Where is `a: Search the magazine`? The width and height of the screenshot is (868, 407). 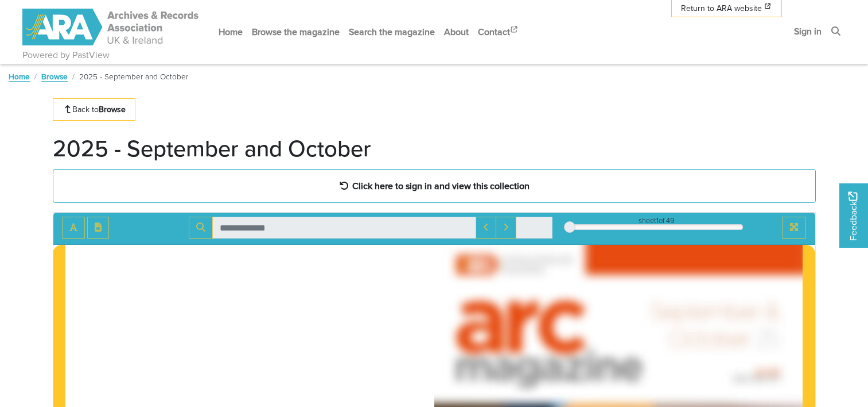 a: Search the magazine is located at coordinates (392, 32).